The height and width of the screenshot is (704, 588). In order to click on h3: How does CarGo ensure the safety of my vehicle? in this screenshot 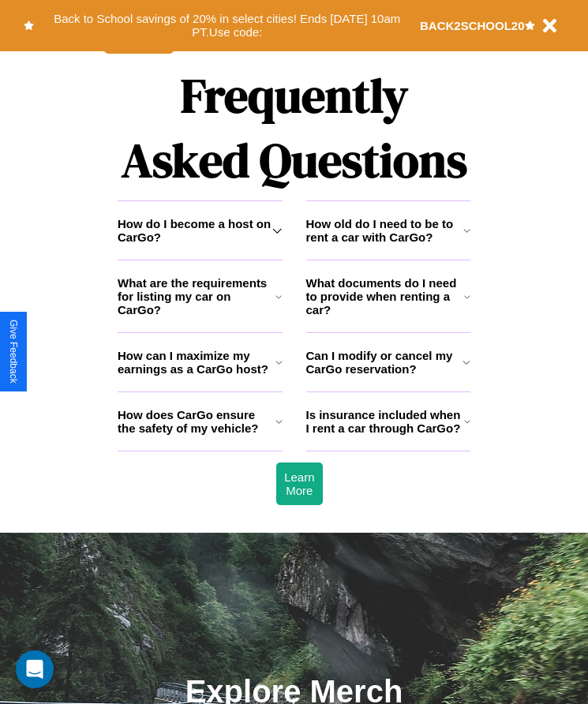, I will do `click(196, 421)`.